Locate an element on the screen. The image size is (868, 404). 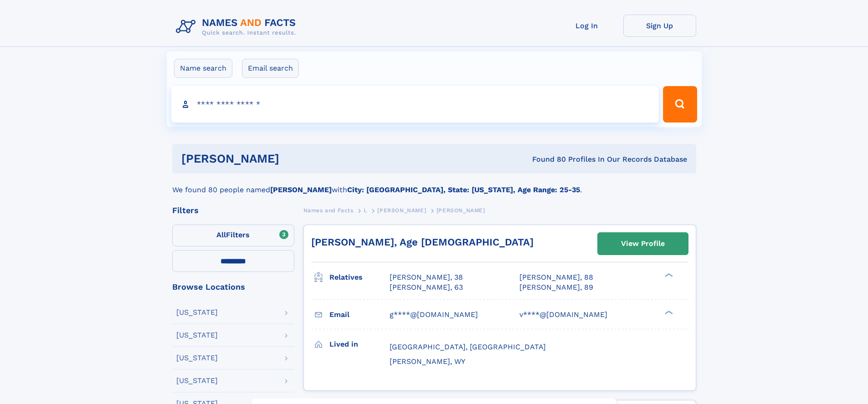
h3: Email is located at coordinates (360, 315).